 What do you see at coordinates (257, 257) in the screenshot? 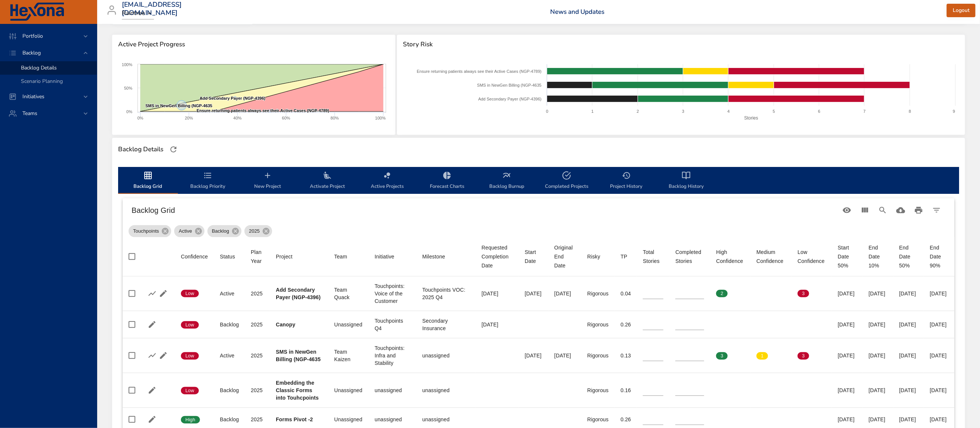
I see `div: Plan Year` at bounding box center [257, 257].